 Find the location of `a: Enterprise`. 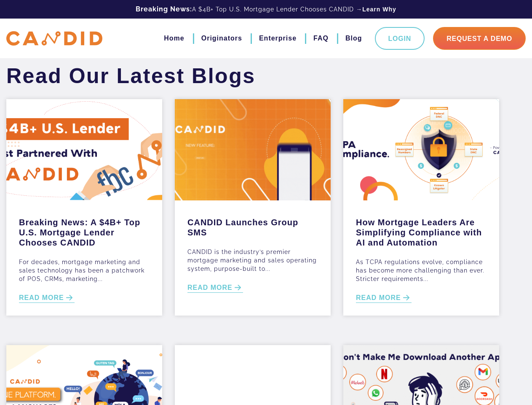

a: Enterprise is located at coordinates (278, 39).